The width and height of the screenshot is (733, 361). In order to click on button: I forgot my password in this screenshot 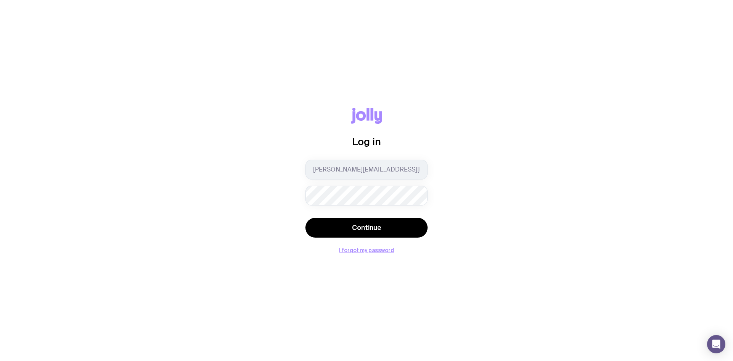, I will do `click(367, 250)`.